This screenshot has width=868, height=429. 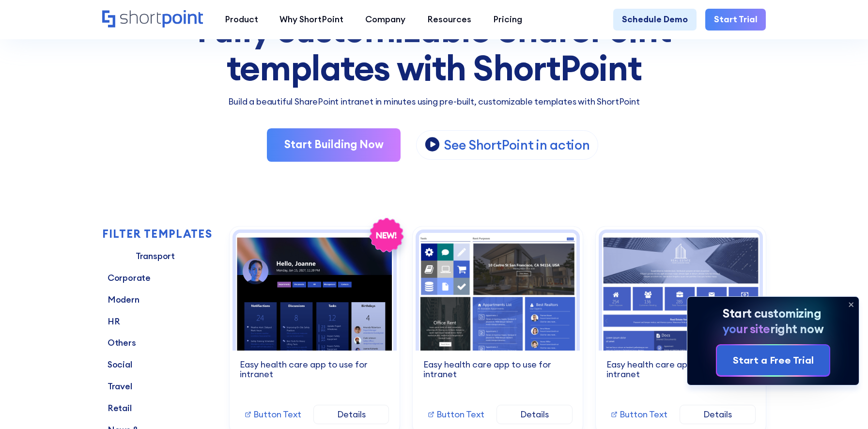 What do you see at coordinates (772, 360) in the screenshot?
I see `div: Start a Free Trial` at bounding box center [772, 360].